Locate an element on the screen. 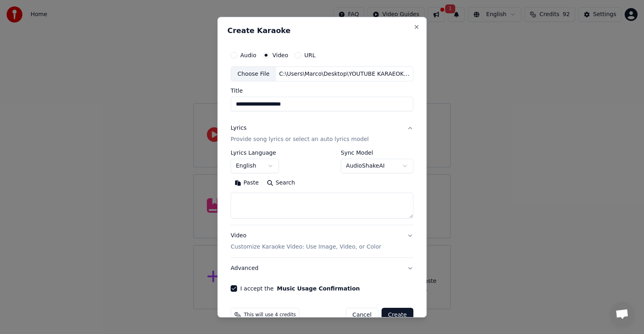  button: Cancel is located at coordinates (362, 315).